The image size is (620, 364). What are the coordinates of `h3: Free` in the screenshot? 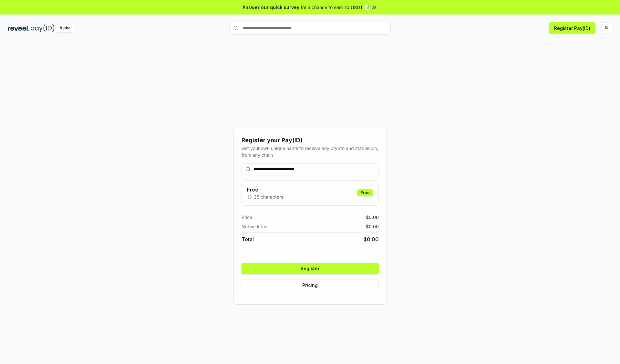 It's located at (265, 189).